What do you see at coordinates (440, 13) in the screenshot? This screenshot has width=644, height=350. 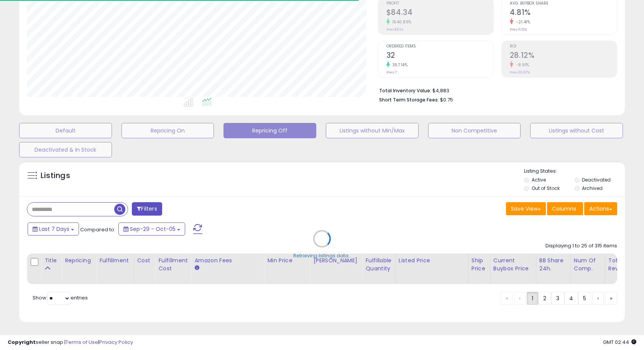 I see `h2: $84.34` at bounding box center [440, 13].